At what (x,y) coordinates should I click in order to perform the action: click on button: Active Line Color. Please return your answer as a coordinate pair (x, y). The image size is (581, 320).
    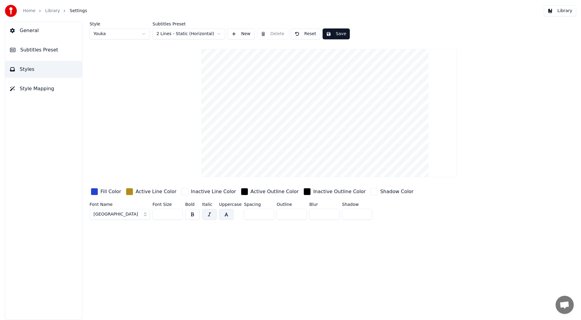
    Looking at the image, I should click on (151, 192).